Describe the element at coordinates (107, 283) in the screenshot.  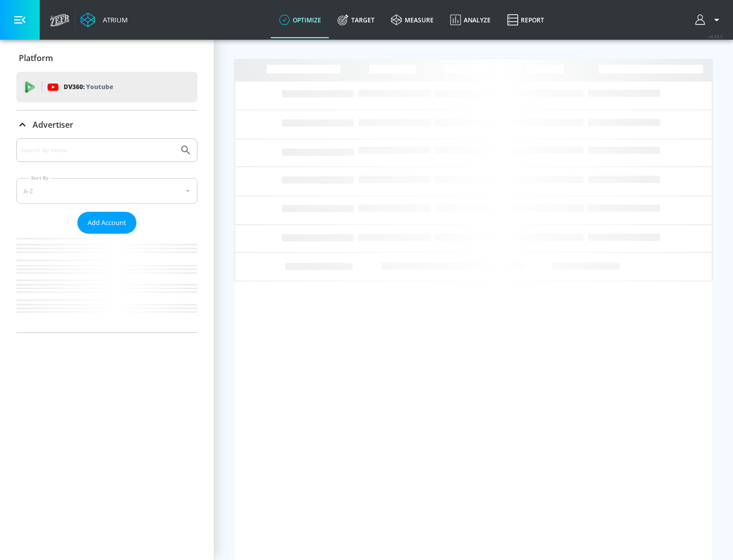
I see `nav: list of Advertiser` at that location.